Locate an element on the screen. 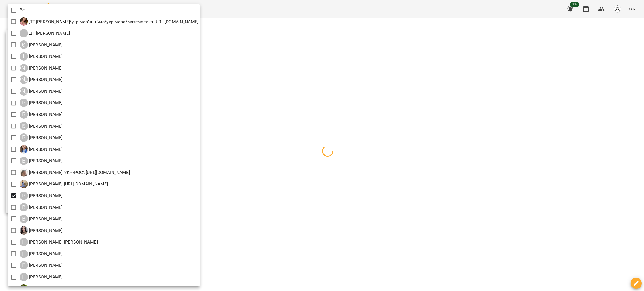 This screenshot has height=291, width=644. div: Божко Олександра is located at coordinates (41, 138).